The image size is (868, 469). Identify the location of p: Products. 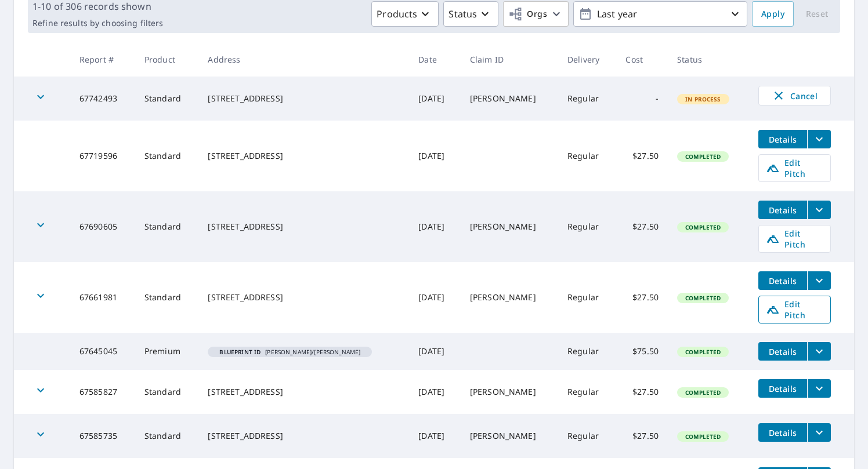
(397, 14).